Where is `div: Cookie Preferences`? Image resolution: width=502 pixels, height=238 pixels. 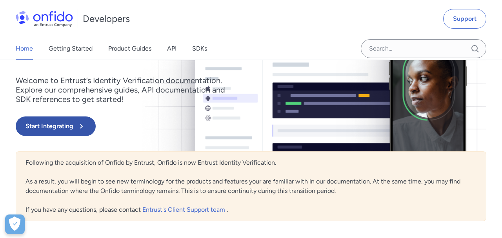 div: Cookie Preferences is located at coordinates (15, 224).